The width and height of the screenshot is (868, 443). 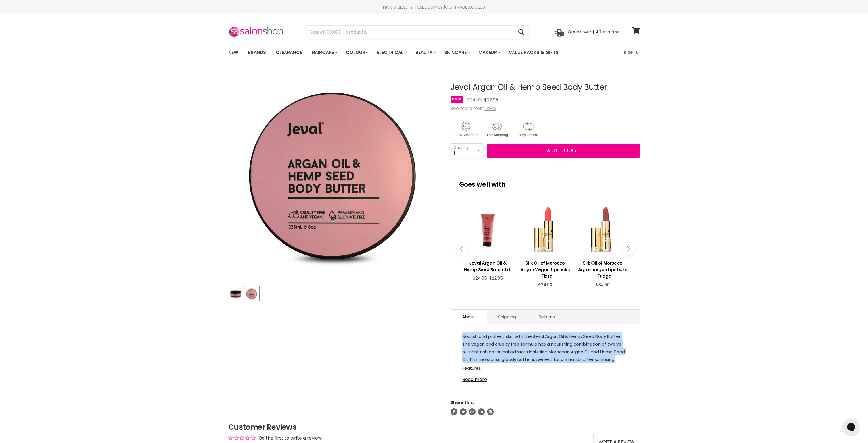 I want to click on a: Read more, so click(x=545, y=378).